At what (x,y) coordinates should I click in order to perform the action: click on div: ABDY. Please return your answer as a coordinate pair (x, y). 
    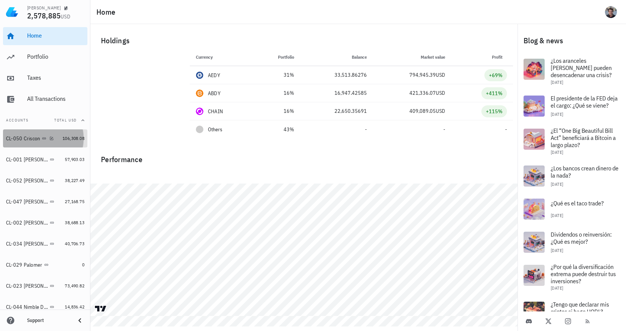
    Looking at the image, I should click on (214, 93).